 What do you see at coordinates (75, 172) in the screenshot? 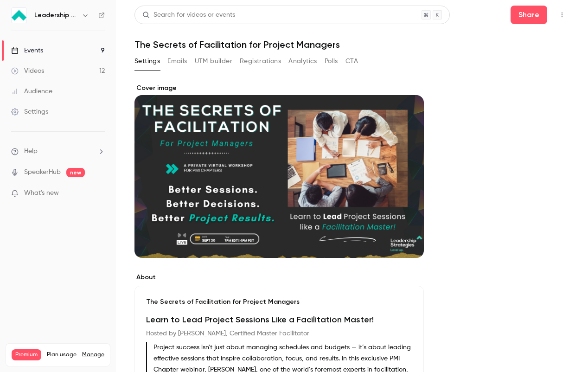
I see `span: new` at bounding box center [75, 172].